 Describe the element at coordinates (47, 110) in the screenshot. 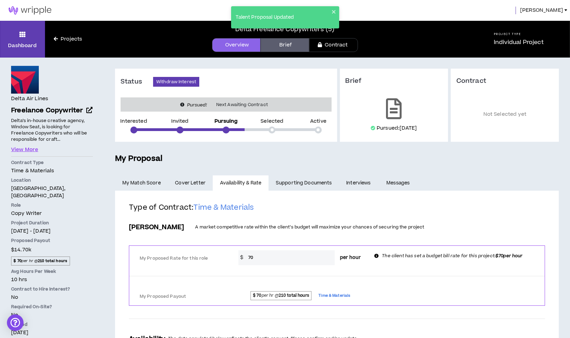

I see `span: Freelance Copywriter` at that location.